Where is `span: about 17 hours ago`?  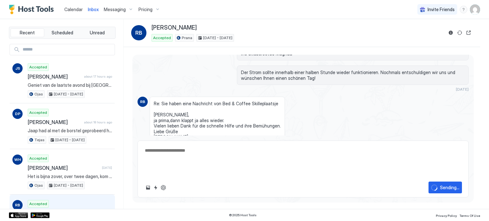
span: about 17 hours ago is located at coordinates (98, 76).